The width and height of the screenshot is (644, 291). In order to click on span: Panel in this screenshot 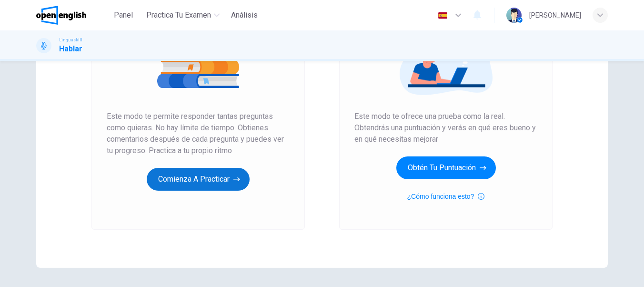, I will do `click(123, 15)`.